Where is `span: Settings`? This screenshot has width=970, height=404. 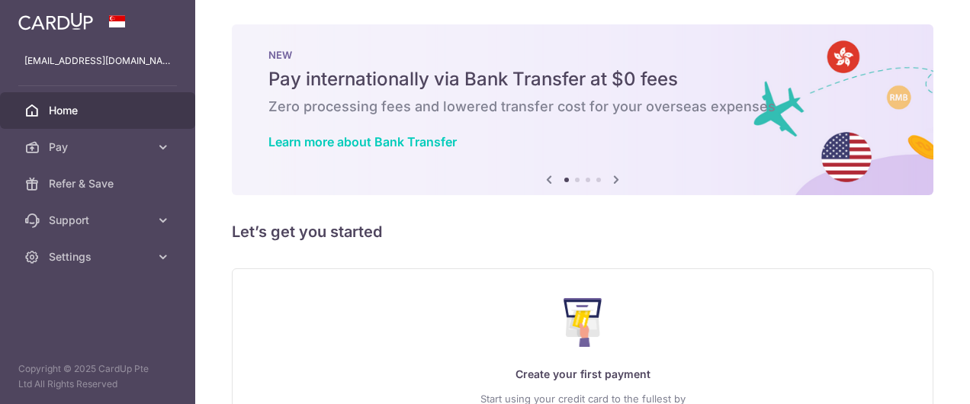 span: Settings is located at coordinates (99, 257).